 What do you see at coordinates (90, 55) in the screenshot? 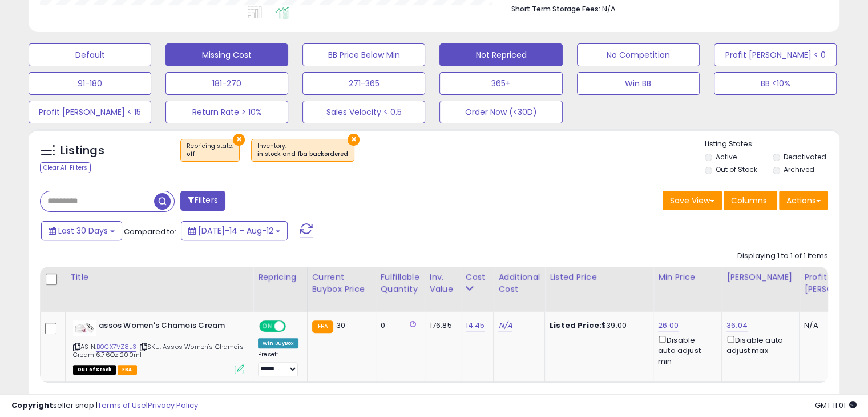
I see `button: Default` at bounding box center [90, 55].